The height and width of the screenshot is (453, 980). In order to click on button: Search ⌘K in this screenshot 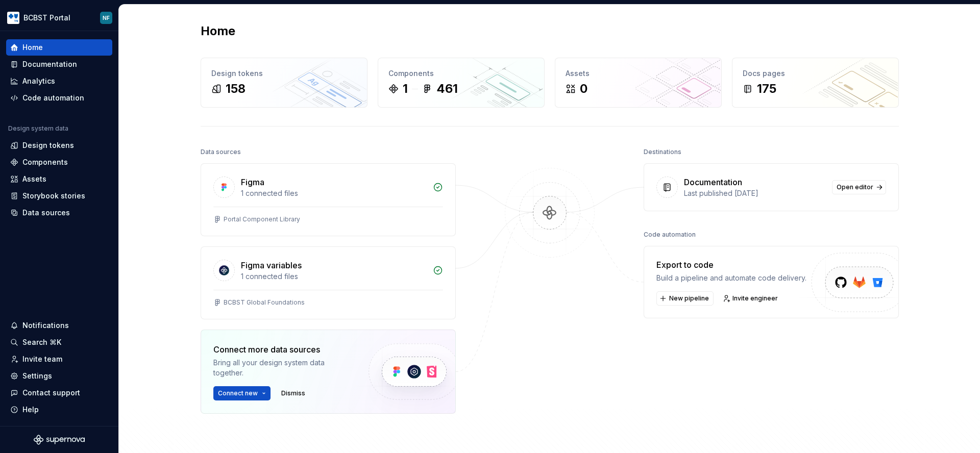, I will do `click(59, 343)`.